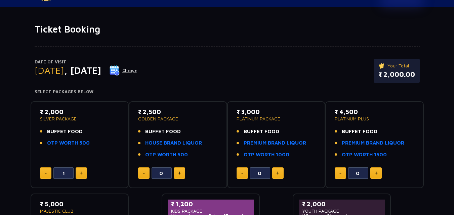 The width and height of the screenshot is (454, 215). What do you see at coordinates (123, 70) in the screenshot?
I see `button: Change` at bounding box center [123, 70].